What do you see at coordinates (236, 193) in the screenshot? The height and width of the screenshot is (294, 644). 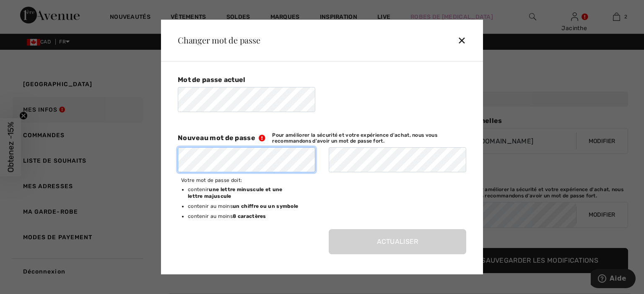 I see `b: une lettre minuscule et une lettre majuscule` at bounding box center [236, 193].